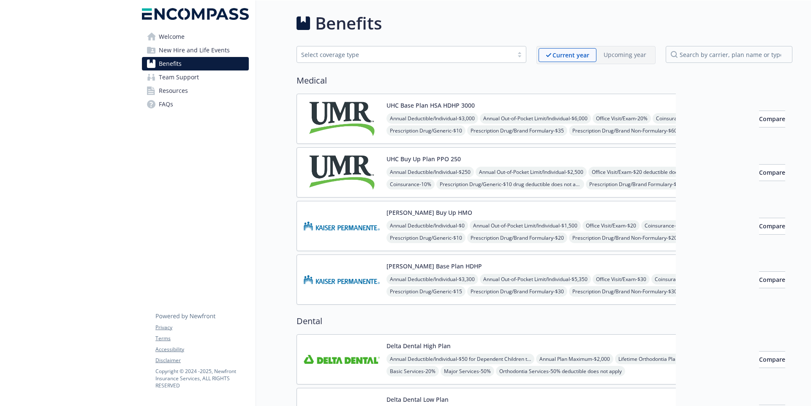 The width and height of the screenshot is (811, 406). I want to click on span: Coinsurance - 10%, so click(410, 184).